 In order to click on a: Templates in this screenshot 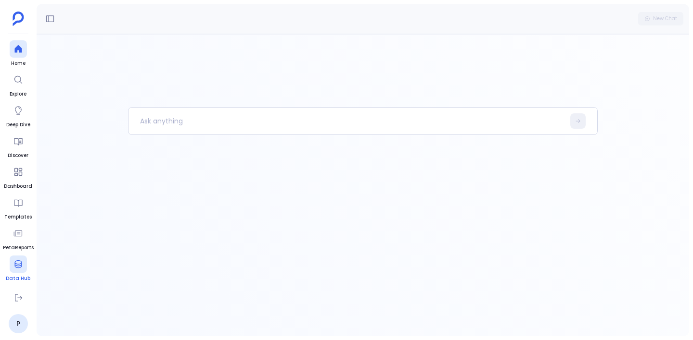, I will do `click(18, 208)`.